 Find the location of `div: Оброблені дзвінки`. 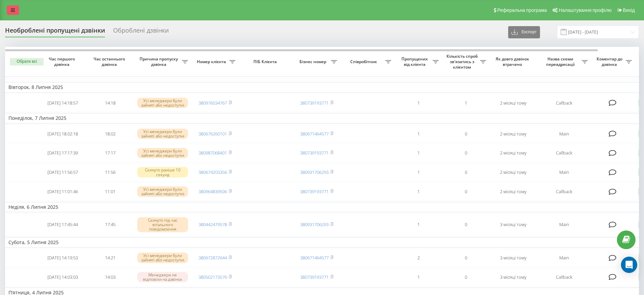

div: Оброблені дзвінки is located at coordinates (141, 32).